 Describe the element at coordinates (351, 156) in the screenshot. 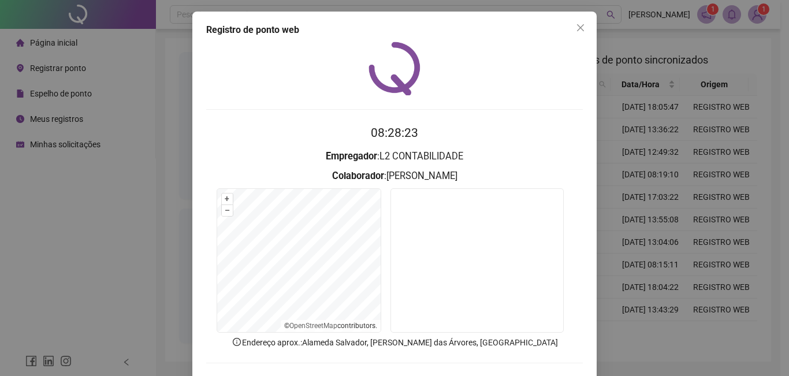

I see `strong: Empregador` at that location.